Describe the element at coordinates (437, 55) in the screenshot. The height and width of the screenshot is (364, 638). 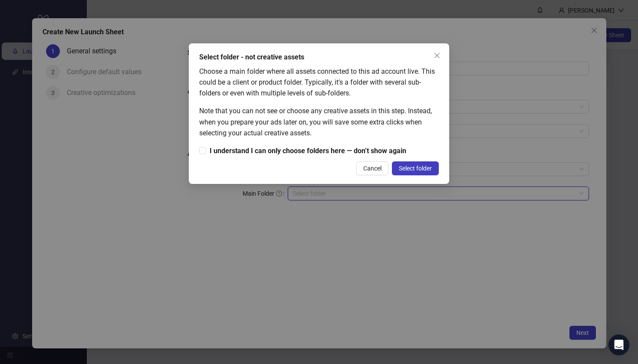
I see `span: close` at that location.